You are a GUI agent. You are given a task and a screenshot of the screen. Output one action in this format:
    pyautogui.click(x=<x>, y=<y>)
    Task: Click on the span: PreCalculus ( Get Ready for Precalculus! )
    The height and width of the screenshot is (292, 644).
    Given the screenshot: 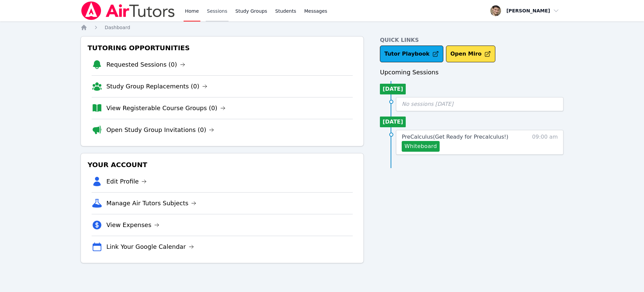 What is the action you would take?
    pyautogui.click(x=455, y=137)
    